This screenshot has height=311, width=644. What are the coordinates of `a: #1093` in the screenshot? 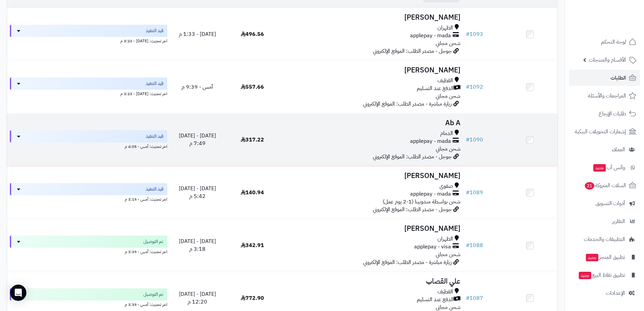 It's located at (474, 34).